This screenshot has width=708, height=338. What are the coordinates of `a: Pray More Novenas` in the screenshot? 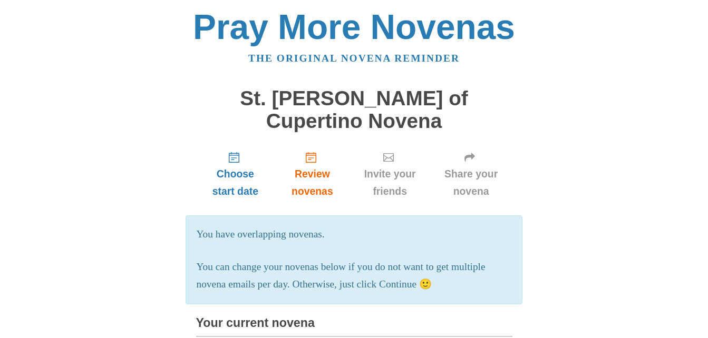 It's located at (354, 27).